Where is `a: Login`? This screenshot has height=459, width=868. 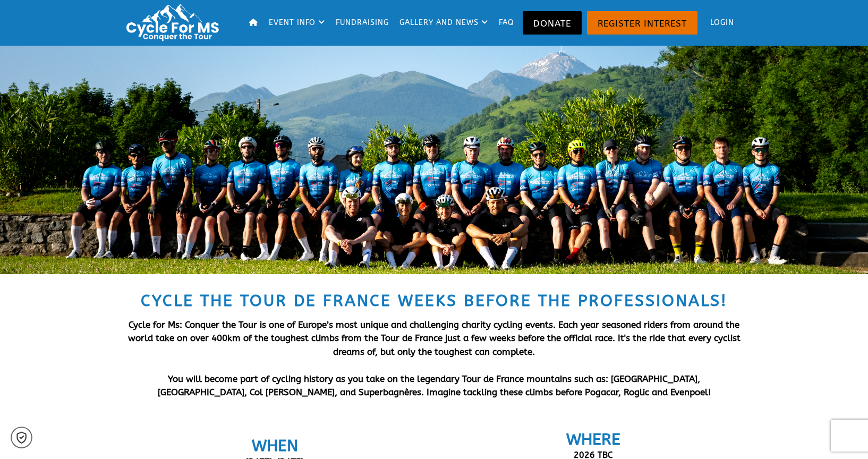 a: Login is located at coordinates (720, 23).